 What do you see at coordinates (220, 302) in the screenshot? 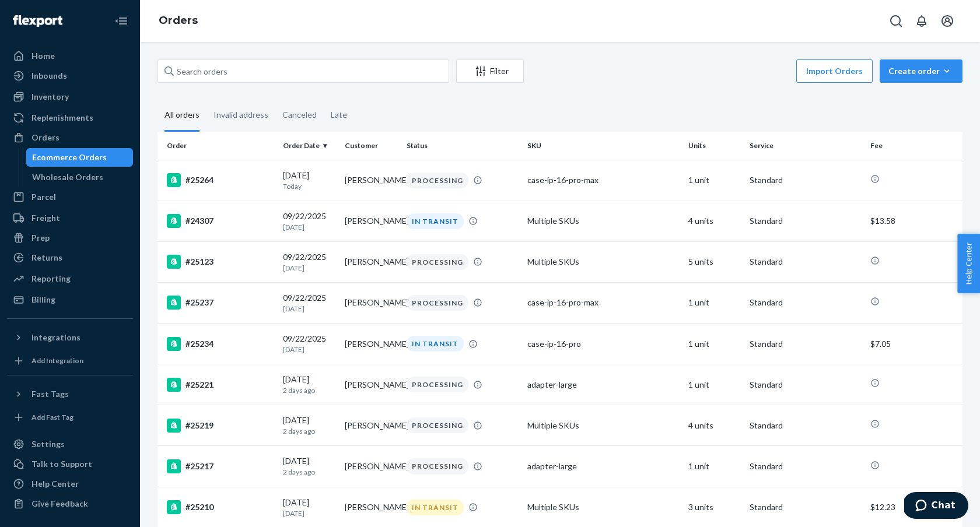
I see `div: #25237` at bounding box center [220, 302].